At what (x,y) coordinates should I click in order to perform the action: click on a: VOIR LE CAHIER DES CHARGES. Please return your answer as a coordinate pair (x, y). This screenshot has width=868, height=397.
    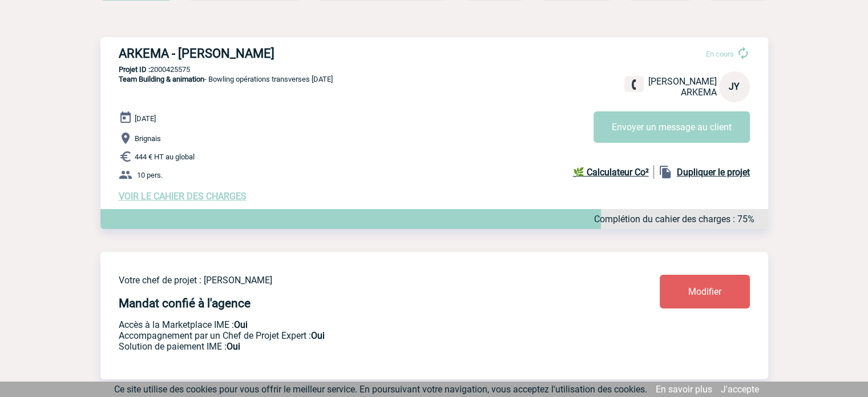
    Looking at the image, I should click on (183, 196).